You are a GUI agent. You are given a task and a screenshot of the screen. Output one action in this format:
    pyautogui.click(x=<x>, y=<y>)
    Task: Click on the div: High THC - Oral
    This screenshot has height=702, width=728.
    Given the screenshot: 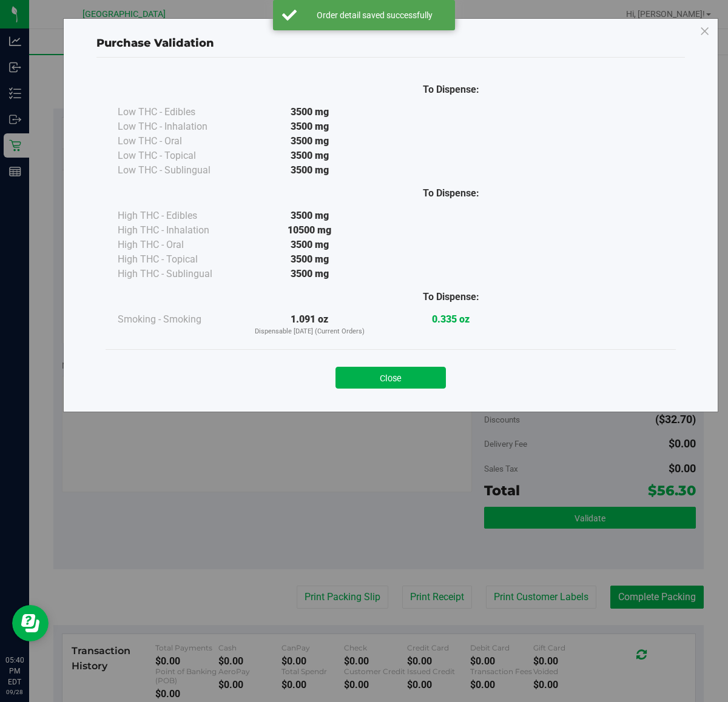 What is the action you would take?
    pyautogui.click(x=179, y=244)
    